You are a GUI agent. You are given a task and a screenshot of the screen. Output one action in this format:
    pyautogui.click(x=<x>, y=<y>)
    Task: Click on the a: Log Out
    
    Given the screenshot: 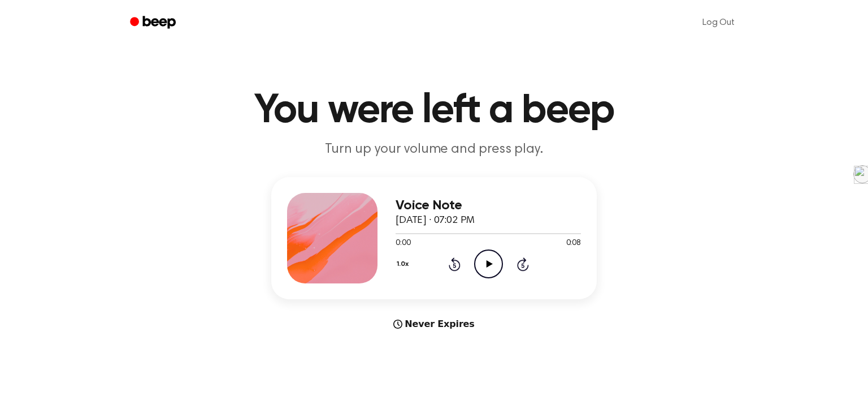 What is the action you would take?
    pyautogui.click(x=718, y=23)
    